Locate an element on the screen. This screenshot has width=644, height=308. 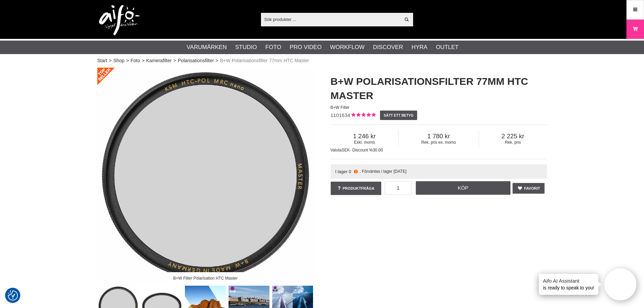
a: Polarisationsfilter is located at coordinates (196, 61).